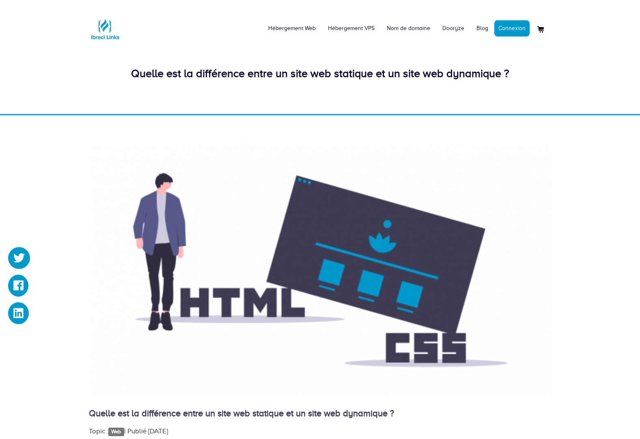 The image size is (640, 439). Describe the element at coordinates (512, 28) in the screenshot. I see `a: Connexion` at that location.